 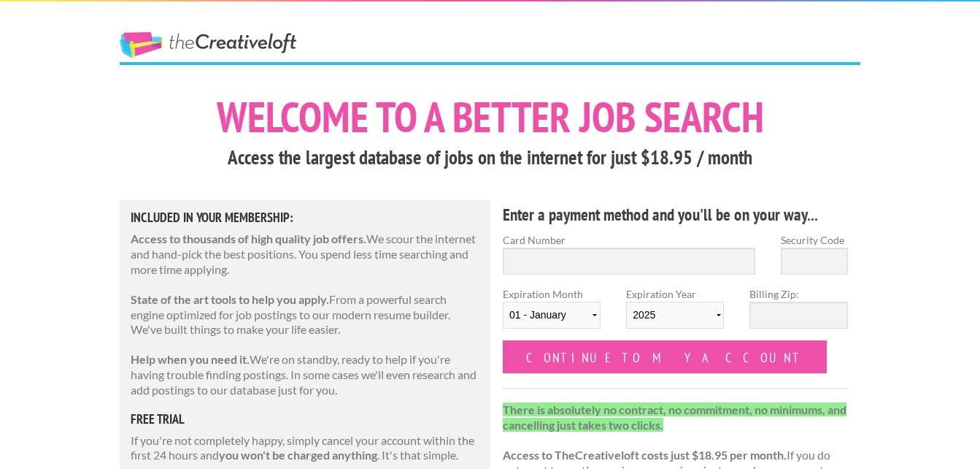 I want to click on input: Continue to my account, so click(x=665, y=356).